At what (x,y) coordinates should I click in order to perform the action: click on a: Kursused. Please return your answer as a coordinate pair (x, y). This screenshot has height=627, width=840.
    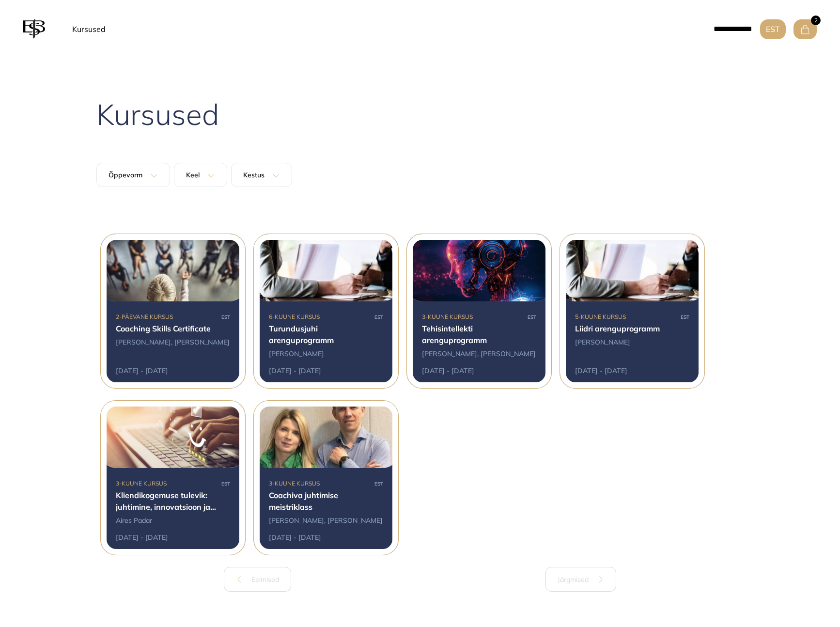
    Looking at the image, I should click on (89, 30).